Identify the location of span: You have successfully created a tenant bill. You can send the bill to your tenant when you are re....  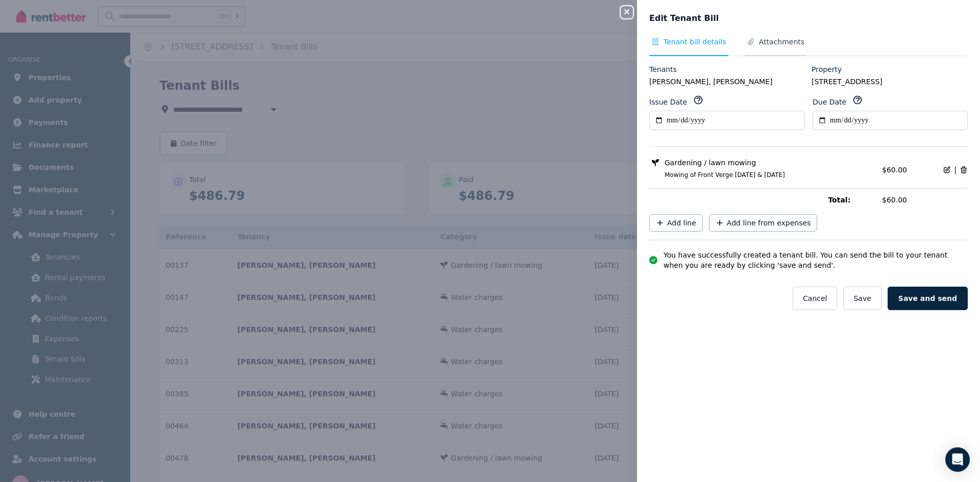
(816, 260).